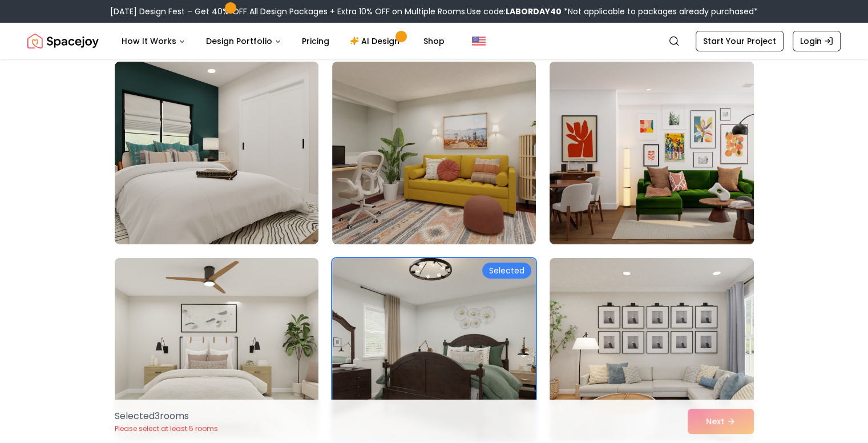  Describe the element at coordinates (651, 349) in the screenshot. I see `img: Room room-63` at that location.